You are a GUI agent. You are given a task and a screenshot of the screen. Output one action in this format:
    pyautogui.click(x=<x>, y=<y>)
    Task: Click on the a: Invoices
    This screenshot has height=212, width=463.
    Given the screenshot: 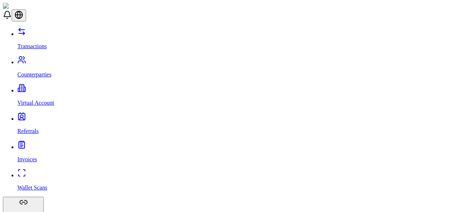 What is the action you would take?
    pyautogui.click(x=239, y=153)
    